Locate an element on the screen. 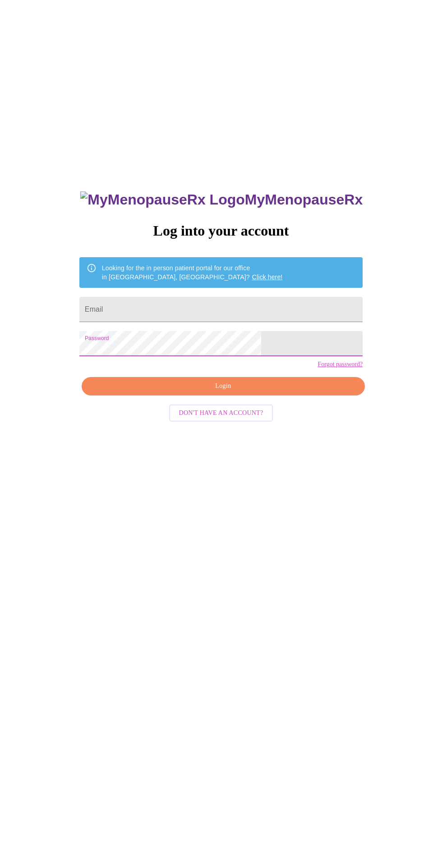  img: MyMenopauseRx Logo is located at coordinates (162, 199).